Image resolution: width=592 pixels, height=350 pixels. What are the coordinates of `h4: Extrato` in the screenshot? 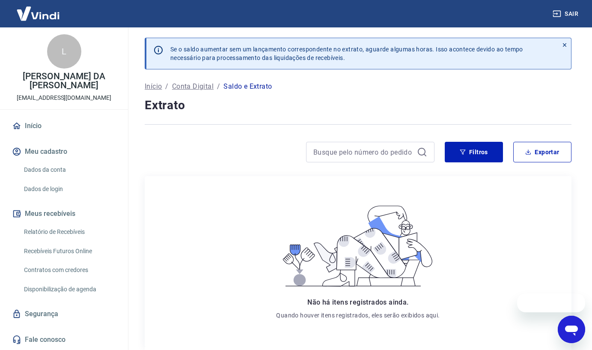 It's located at (358, 105).